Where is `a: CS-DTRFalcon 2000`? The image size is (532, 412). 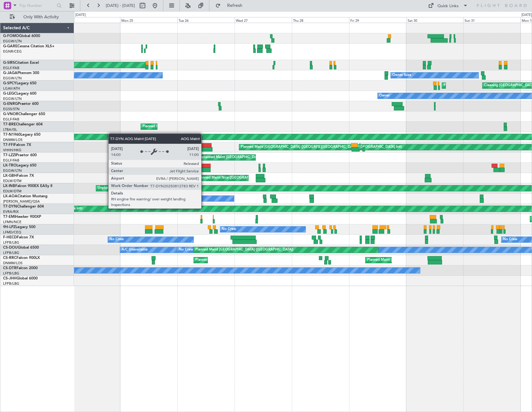
a: CS-DTRFalcon 2000 is located at coordinates (20, 268).